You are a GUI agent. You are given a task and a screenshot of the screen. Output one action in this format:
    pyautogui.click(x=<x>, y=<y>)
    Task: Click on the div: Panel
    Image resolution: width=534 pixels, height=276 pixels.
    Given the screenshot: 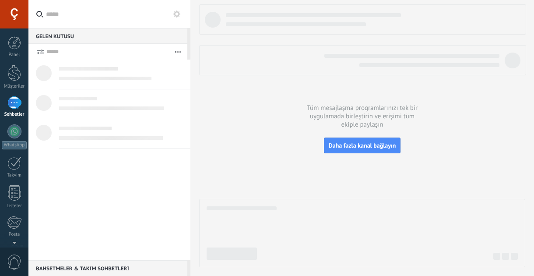 What is the action you would take?
    pyautogui.click(x=14, y=55)
    